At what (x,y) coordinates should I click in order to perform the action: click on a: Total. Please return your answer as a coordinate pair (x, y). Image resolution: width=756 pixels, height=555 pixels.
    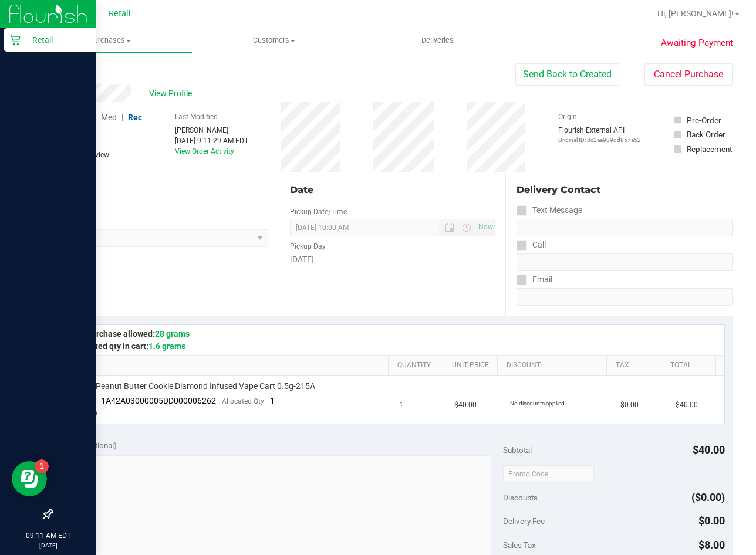
    Looking at the image, I should click on (691, 365).